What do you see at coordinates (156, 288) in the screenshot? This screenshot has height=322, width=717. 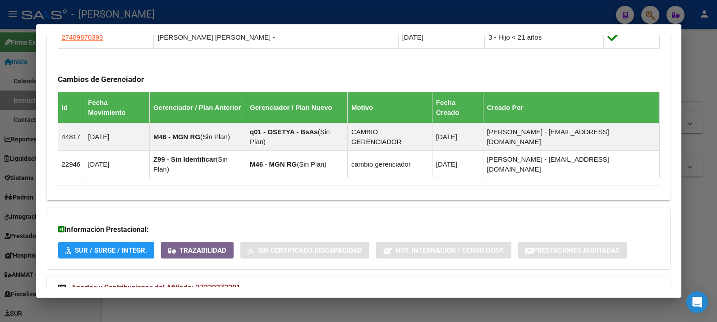 I see `span: Aportes y Contribuciones del Afiliado: 27230373391` at bounding box center [156, 288].